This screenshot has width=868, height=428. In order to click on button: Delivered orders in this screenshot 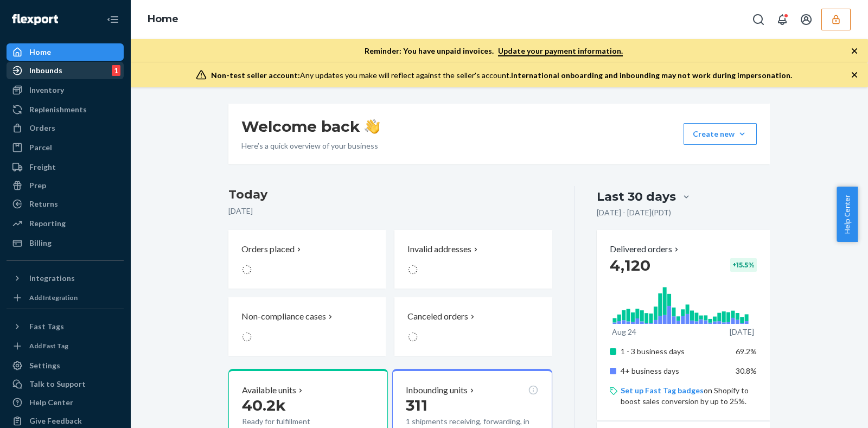, I will do `click(645, 249)`.